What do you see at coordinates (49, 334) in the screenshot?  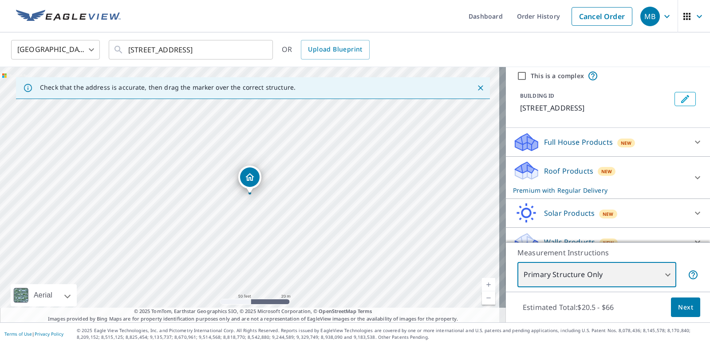 I see `a: Privacy Policy` at bounding box center [49, 334].